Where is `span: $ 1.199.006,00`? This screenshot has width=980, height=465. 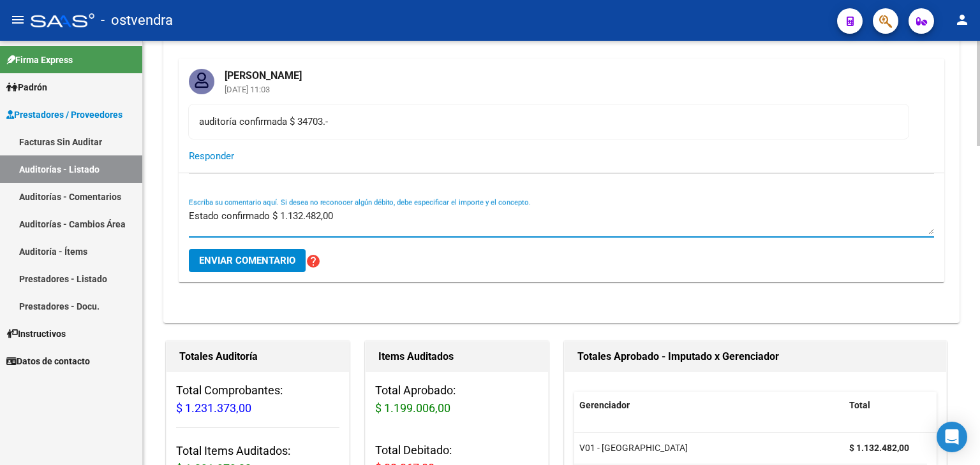
span: $ 1.199.006,00 is located at coordinates (413, 408).